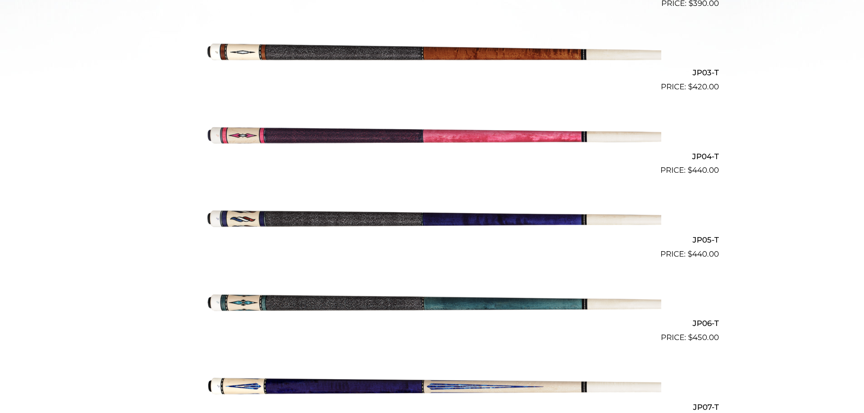 The image size is (864, 413). What do you see at coordinates (432, 218) in the screenshot?
I see `img: JP05-T` at bounding box center [432, 218].